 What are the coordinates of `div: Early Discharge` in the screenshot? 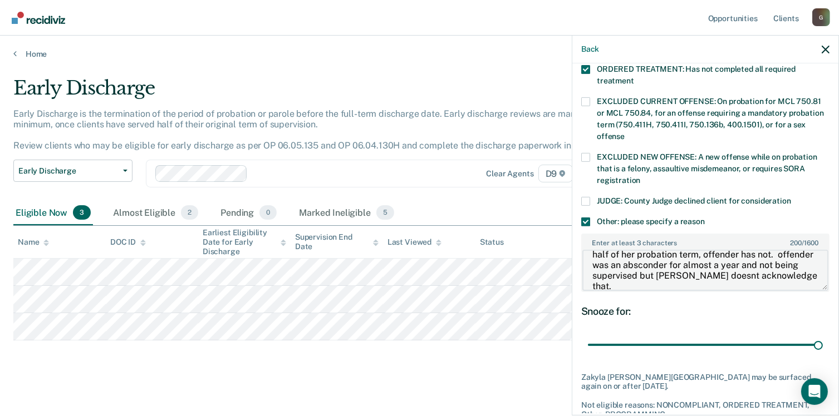 It's located at (328, 92).